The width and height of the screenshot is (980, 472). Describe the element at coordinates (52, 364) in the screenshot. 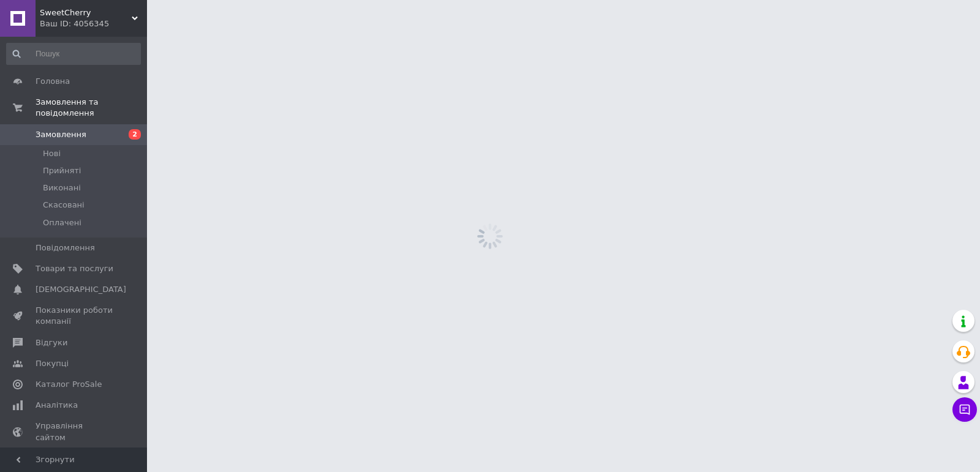

I see `span: Покупці` at that location.